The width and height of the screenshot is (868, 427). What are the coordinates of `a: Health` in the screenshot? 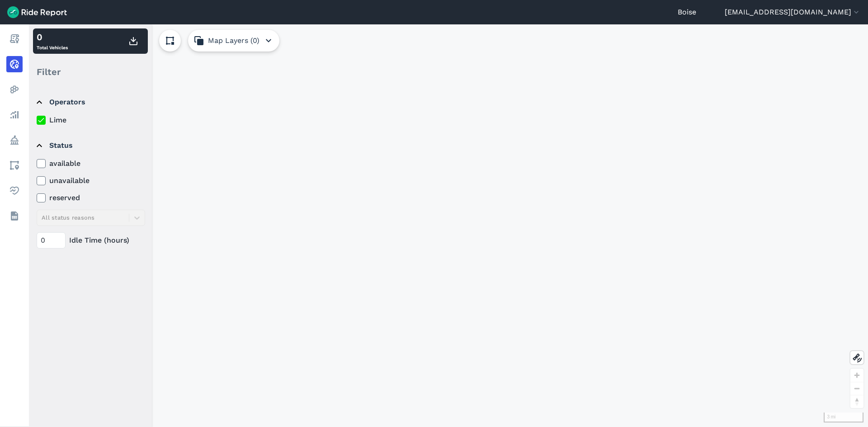 It's located at (14, 191).